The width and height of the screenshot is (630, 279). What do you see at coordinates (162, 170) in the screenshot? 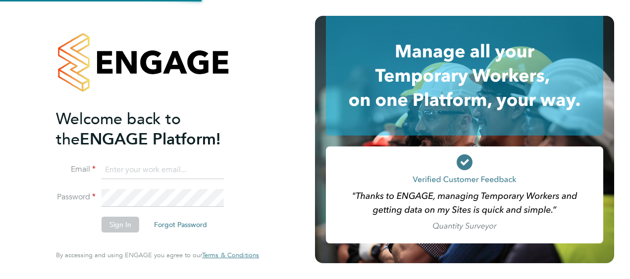
I see `input: Enter your work email...` at bounding box center [162, 170].